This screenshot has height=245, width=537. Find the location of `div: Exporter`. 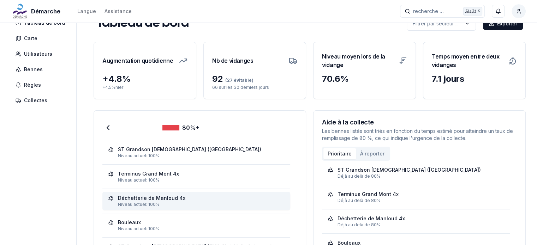

div: Exporter is located at coordinates (503, 24).